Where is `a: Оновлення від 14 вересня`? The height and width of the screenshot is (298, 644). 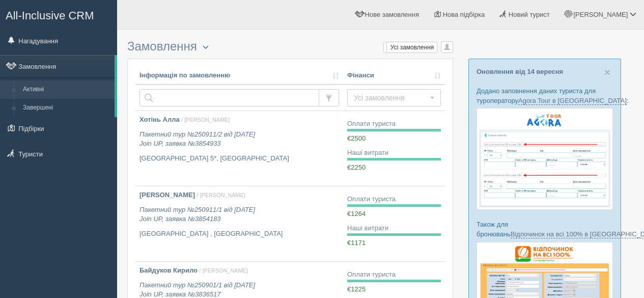
a: Оновлення від 14 вересня is located at coordinates (519, 72).